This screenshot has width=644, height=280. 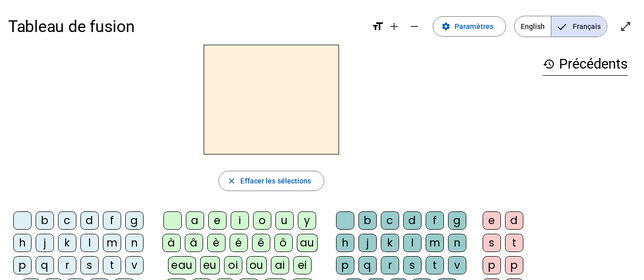 What do you see at coordinates (233, 265) in the screenshot?
I see `div: oi` at bounding box center [233, 265].